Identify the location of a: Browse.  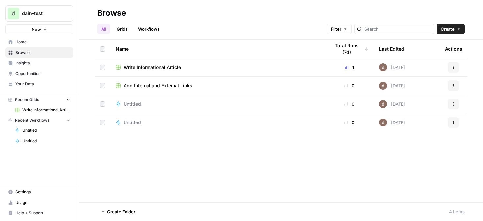
(39, 53).